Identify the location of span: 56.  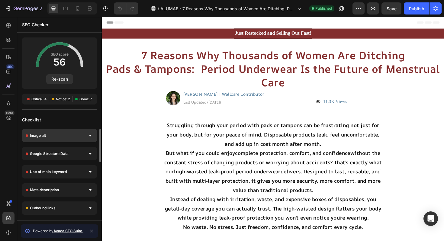
(60, 62).